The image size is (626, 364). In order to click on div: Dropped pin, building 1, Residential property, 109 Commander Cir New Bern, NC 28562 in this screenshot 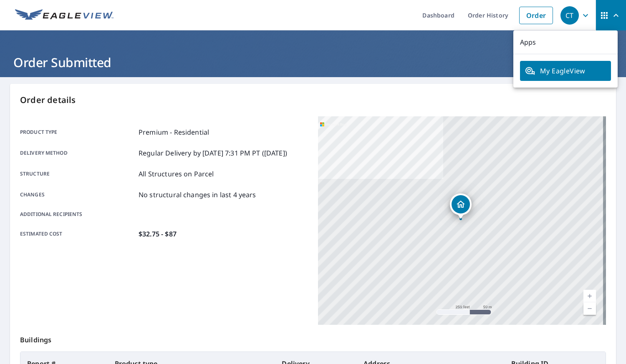, I will do `click(460, 207)`.